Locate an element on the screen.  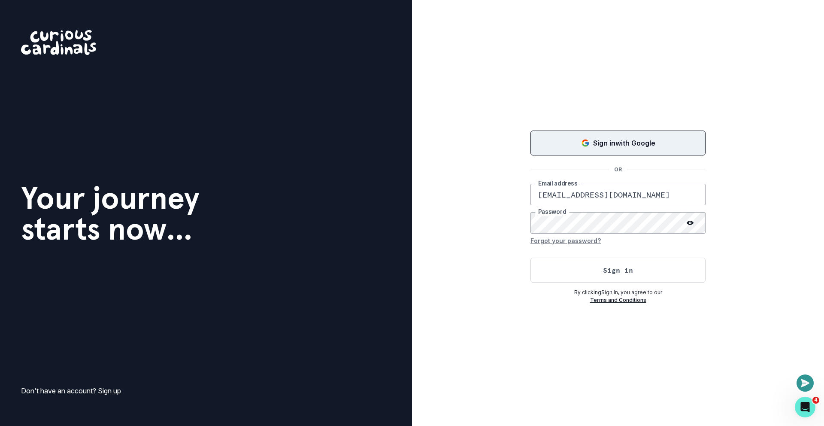
p: By clicking Sign In , you agree to our is located at coordinates (618, 292).